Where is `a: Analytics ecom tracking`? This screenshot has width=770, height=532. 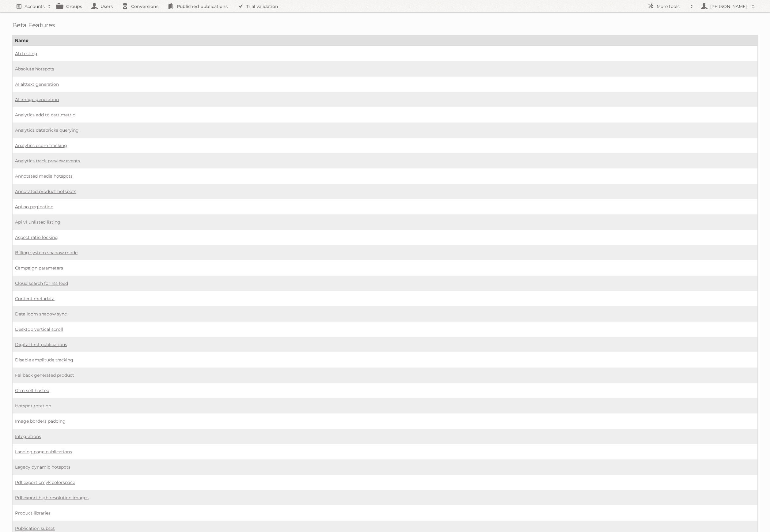
a: Analytics ecom tracking is located at coordinates (42, 145).